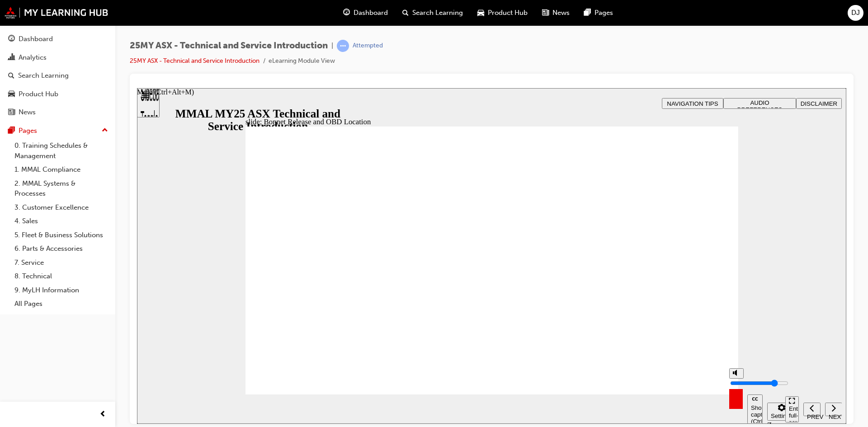 This screenshot has height=427, width=868. What do you see at coordinates (302, 61) in the screenshot?
I see `li: eLearning Module View` at bounding box center [302, 61].